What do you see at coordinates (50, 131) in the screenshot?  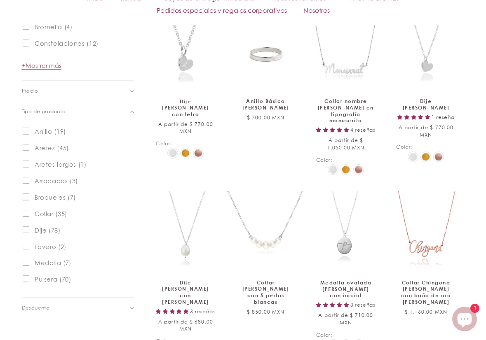 I see `span: Anillo (19)` at bounding box center [50, 131].